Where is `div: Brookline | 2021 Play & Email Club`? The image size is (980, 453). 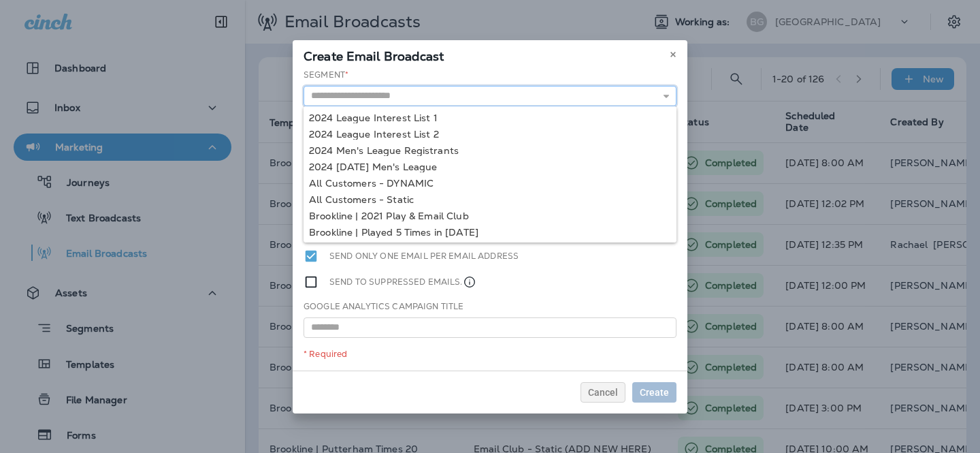 div: Brookline | 2021 Play & Email Club is located at coordinates (490, 216).